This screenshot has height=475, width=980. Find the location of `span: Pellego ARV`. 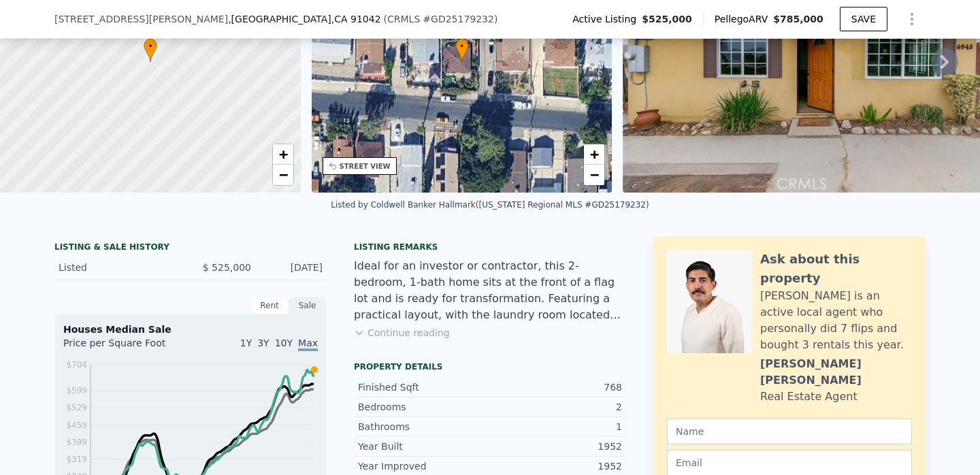

span: Pellego ARV is located at coordinates (743, 19).